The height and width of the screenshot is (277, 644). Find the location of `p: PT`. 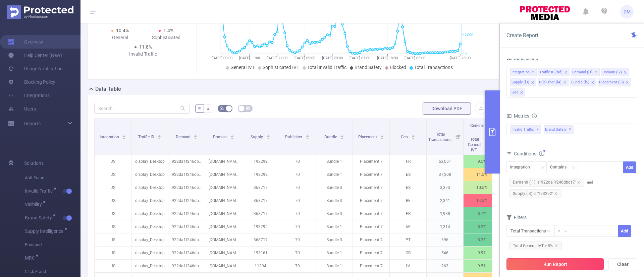

p: PT is located at coordinates (408, 240).